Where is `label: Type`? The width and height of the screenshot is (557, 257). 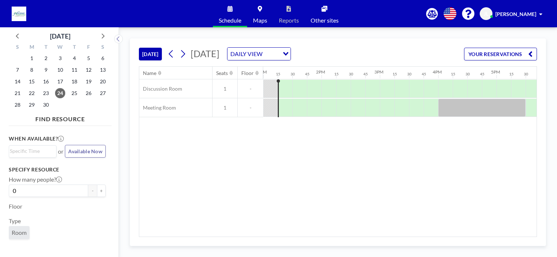 label: Type is located at coordinates (15, 221).